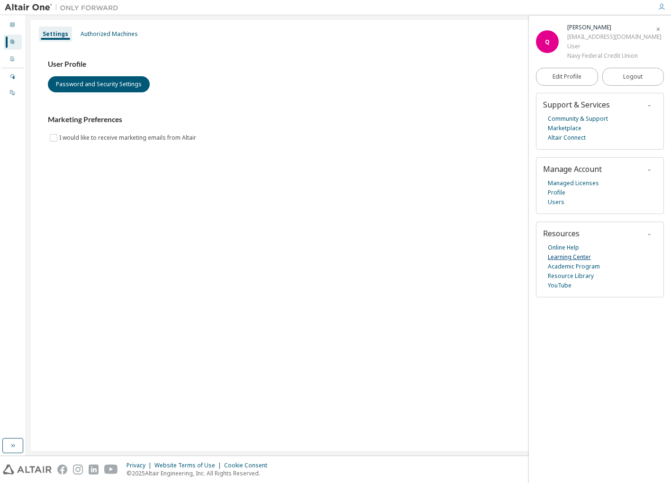 Image resolution: width=671 pixels, height=483 pixels. I want to click on a: Community & Support, so click(578, 119).